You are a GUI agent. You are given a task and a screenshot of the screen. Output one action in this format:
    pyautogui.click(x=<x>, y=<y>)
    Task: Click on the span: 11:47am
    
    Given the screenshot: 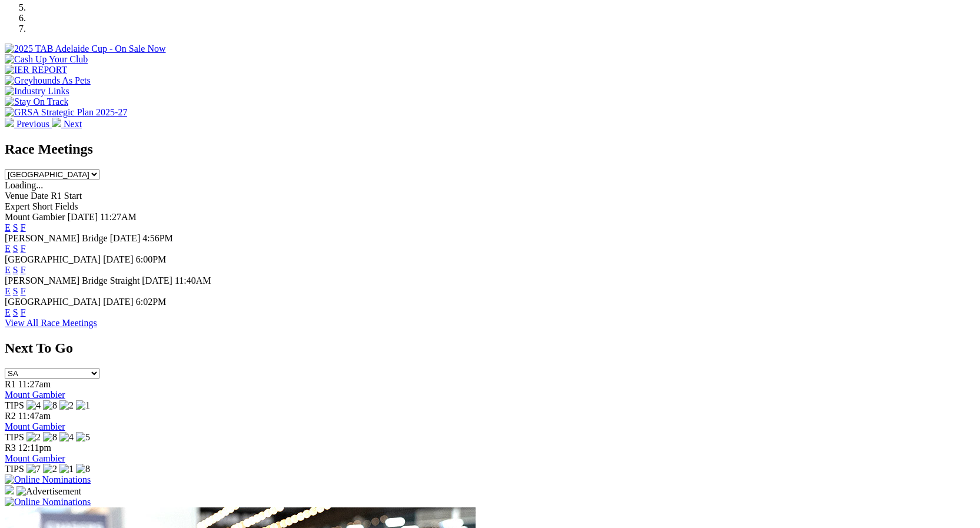 What is the action you would take?
    pyautogui.click(x=34, y=415)
    